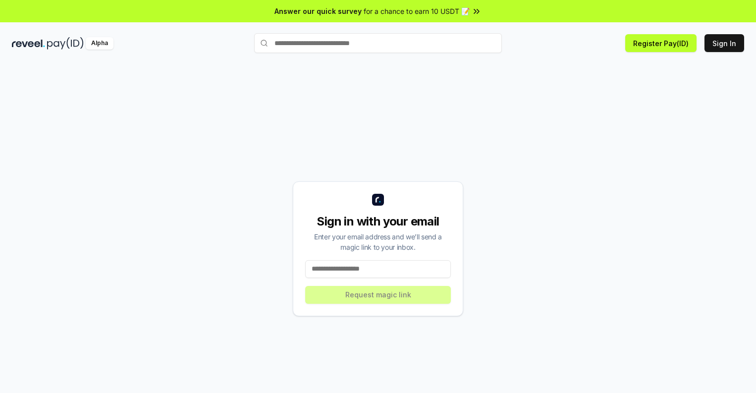 The image size is (756, 393). I want to click on div: Sign in with your email, so click(378, 221).